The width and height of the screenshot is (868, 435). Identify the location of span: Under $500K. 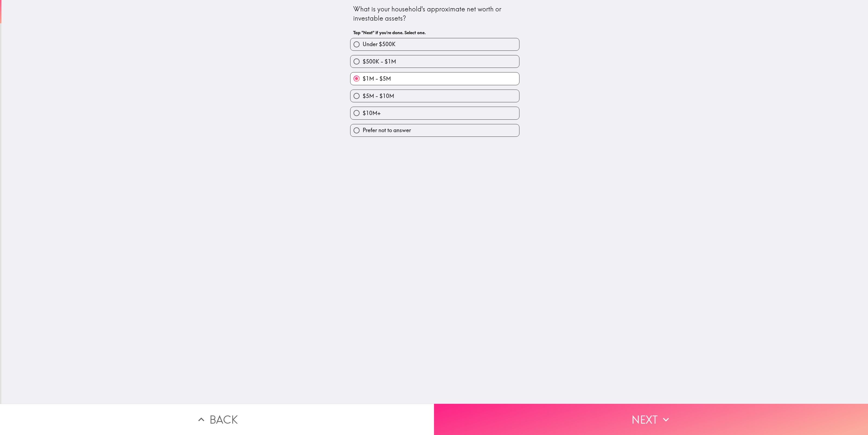
(379, 44).